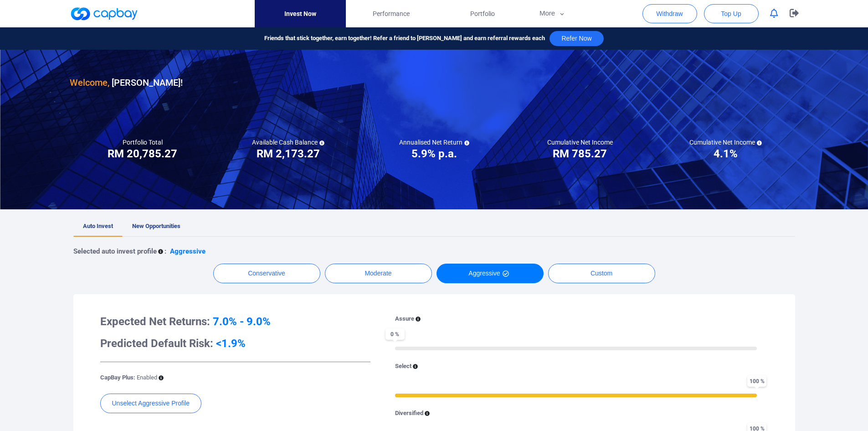 Image resolution: width=868 pixels, height=431 pixels. I want to click on span: <1.9%, so click(230, 343).